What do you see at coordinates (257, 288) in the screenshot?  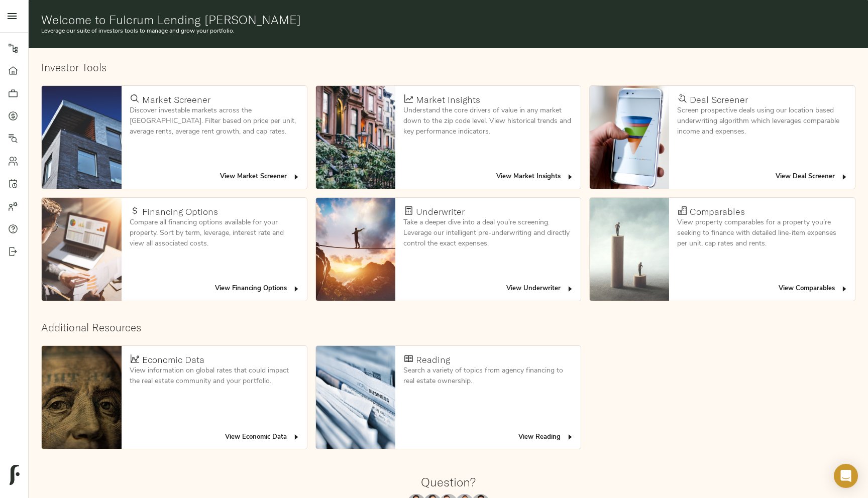 I see `button: View Financing Options` at bounding box center [257, 288].